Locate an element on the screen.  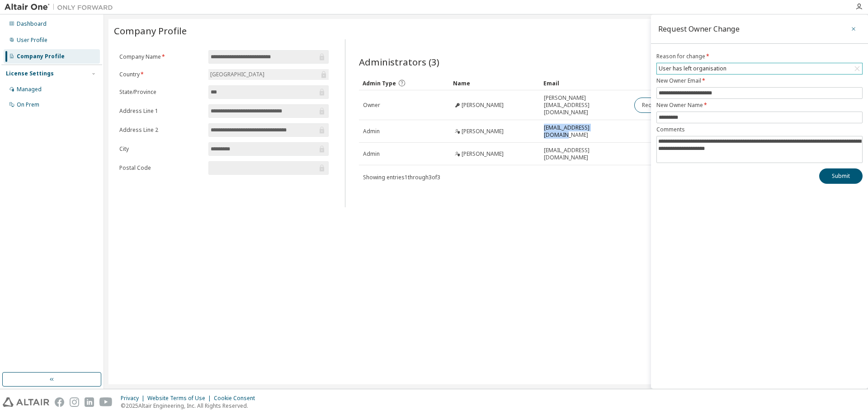
img: facebook.svg is located at coordinates (59, 402).